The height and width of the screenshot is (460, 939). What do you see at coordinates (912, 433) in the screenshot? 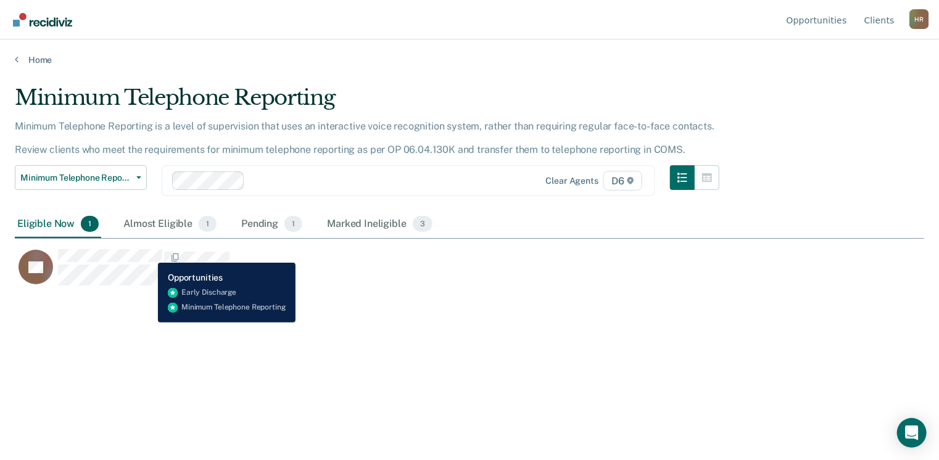
I see `div: Open Intercom Messenger` at bounding box center [912, 433].